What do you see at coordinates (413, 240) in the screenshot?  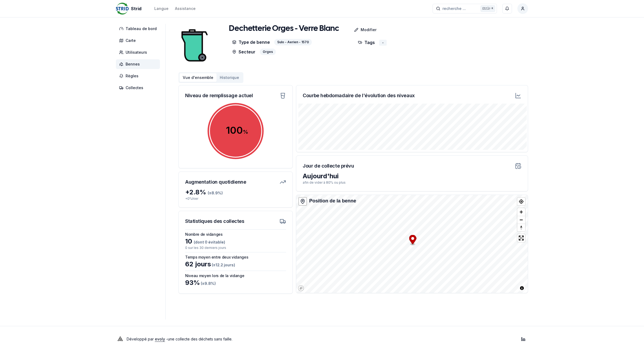 I see `div: Map marker` at bounding box center [413, 240].